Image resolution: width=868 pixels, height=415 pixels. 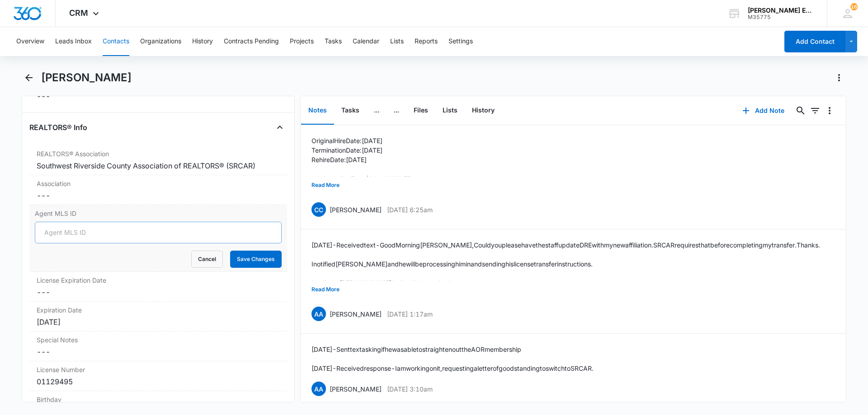 What do you see at coordinates (158, 382) in the screenshot?
I see `div: 01129495` at bounding box center [158, 382].